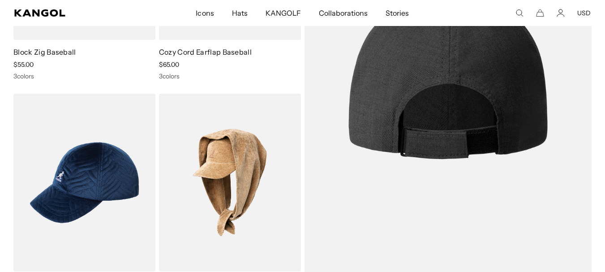 The height and width of the screenshot is (272, 605). Describe the element at coordinates (230, 183) in the screenshot. I see `img: Velvet Drape 5-Panel` at that location.